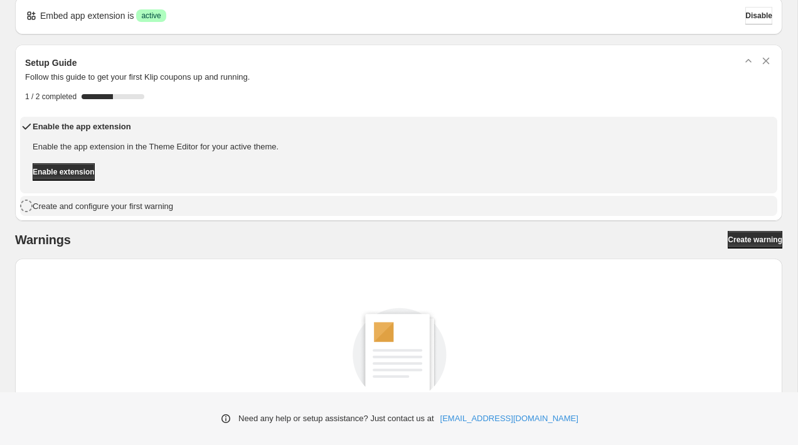 This screenshot has width=798, height=445. I want to click on h2: Warnings, so click(43, 240).